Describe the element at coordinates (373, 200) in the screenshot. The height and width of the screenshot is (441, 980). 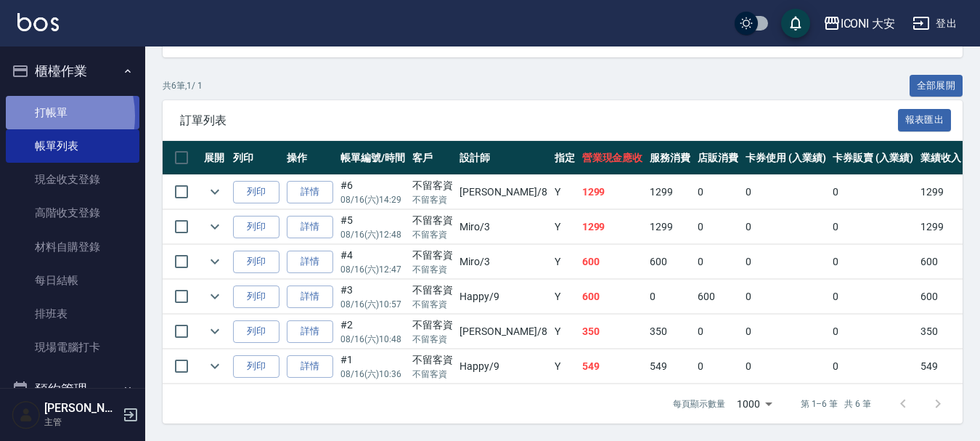
I see `p: 08/16 (六) 14:29` at that location.